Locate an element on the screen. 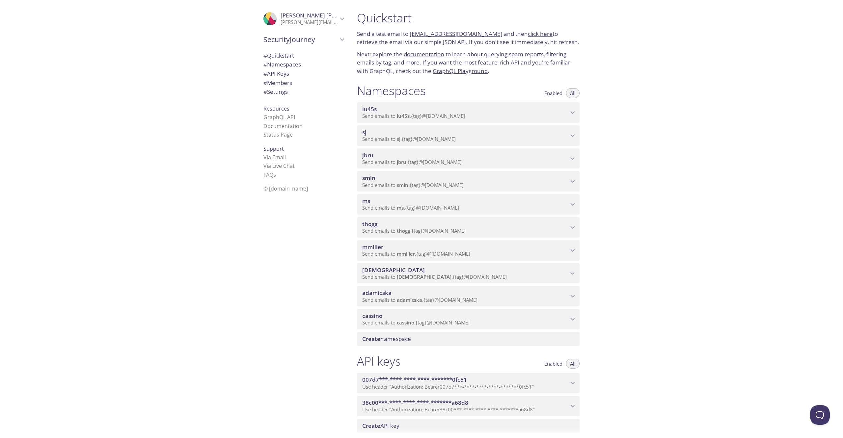  div: ms namespace is located at coordinates (468, 205).